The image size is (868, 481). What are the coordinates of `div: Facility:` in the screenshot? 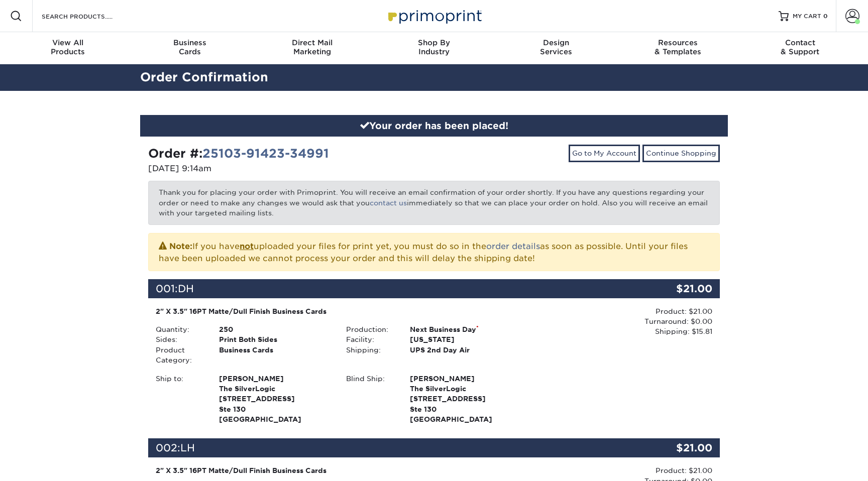 It's located at (371, 339).